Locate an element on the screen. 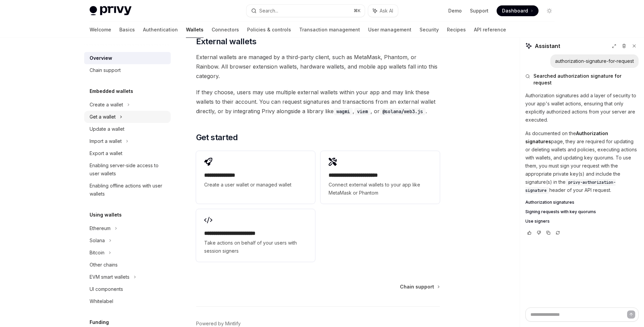  div: Export a wallet is located at coordinates (106, 153).